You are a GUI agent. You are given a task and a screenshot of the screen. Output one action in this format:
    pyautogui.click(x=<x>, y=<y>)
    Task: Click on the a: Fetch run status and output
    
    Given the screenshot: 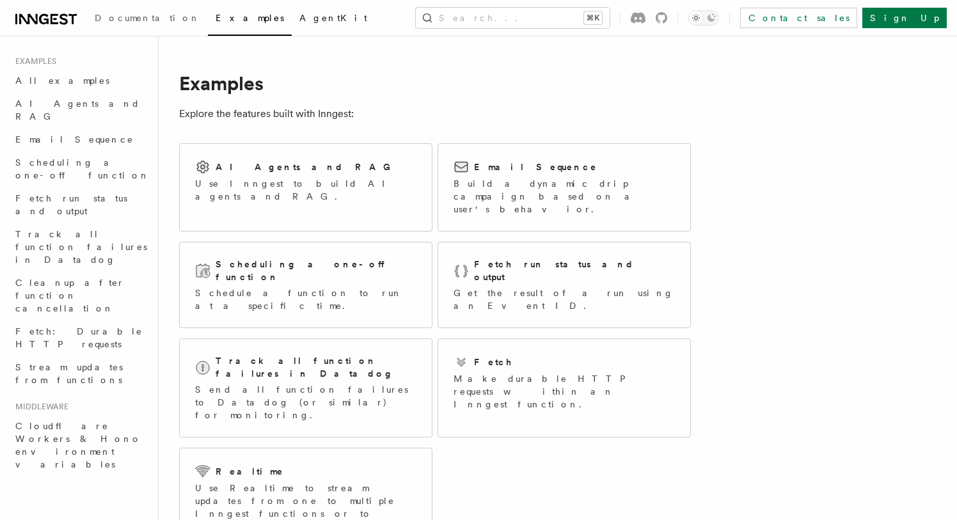 What is the action you would take?
    pyautogui.click(x=80, y=205)
    